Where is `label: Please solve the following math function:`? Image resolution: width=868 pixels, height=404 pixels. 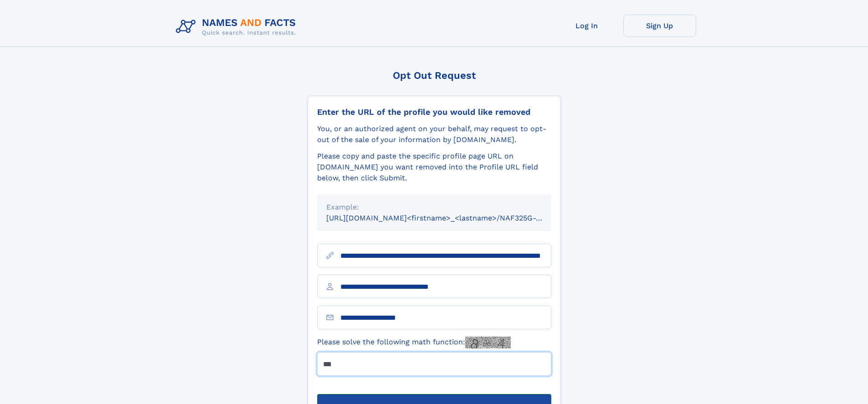 label: Please solve the following math function: is located at coordinates (414, 343).